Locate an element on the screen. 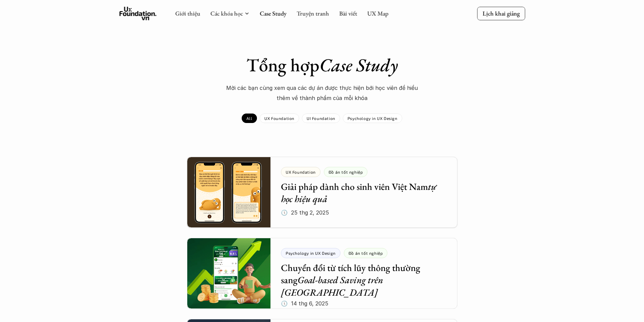  a: Case Study is located at coordinates (273, 13).